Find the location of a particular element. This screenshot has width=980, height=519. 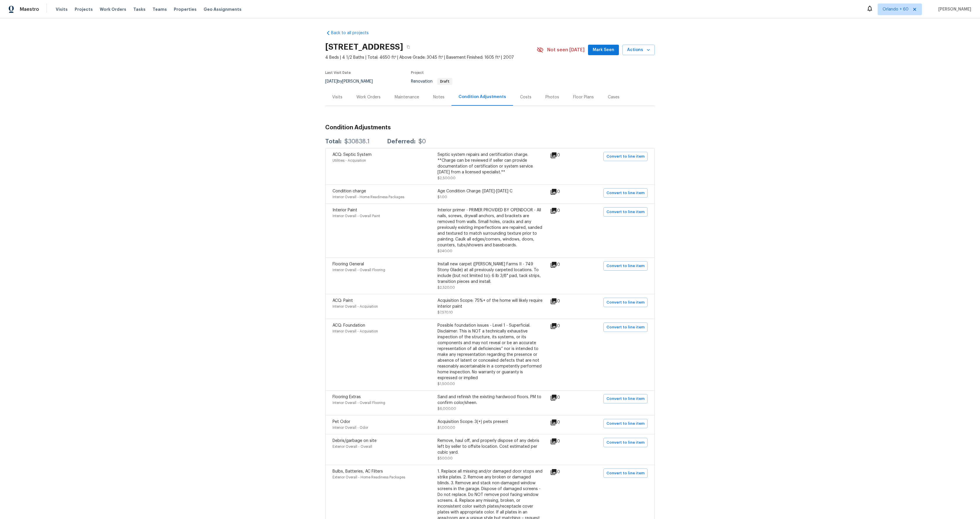

div: Possible foundation issues - Level 1 - Superficial. Disclaimer: This is NOT a technically exhaust... is located at coordinates (490, 351).